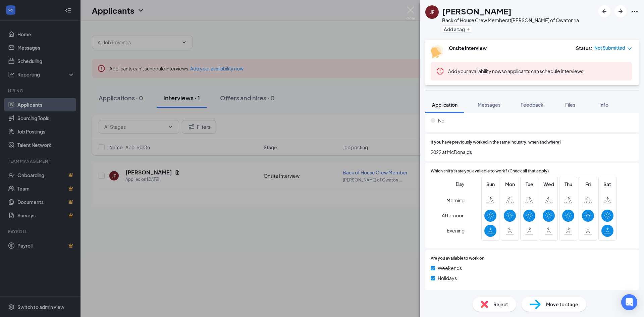 The image size is (644, 317). I want to click on svg: ArrowRight, so click(620, 11).